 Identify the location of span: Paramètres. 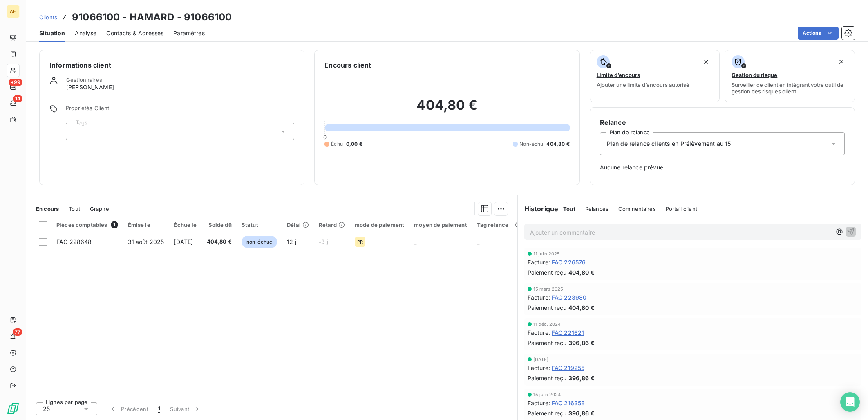
(189, 33).